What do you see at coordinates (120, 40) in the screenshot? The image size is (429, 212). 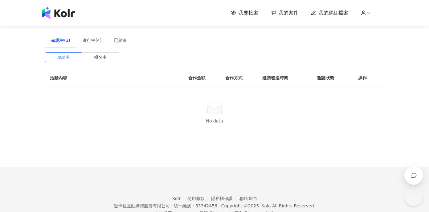 I see `div: 已結束` at bounding box center [120, 40].